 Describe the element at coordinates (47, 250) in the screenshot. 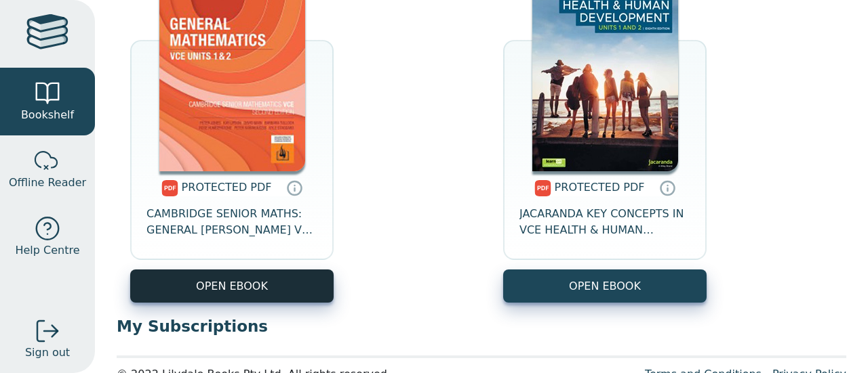

I see `span: Help Centre` at that location.